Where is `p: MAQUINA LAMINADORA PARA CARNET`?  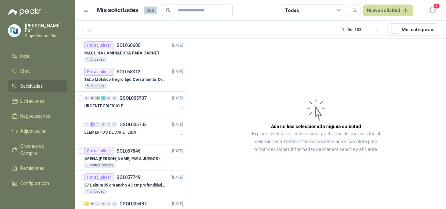
p: MAQUINA LAMINADORA PARA CARNET is located at coordinates (122, 53).